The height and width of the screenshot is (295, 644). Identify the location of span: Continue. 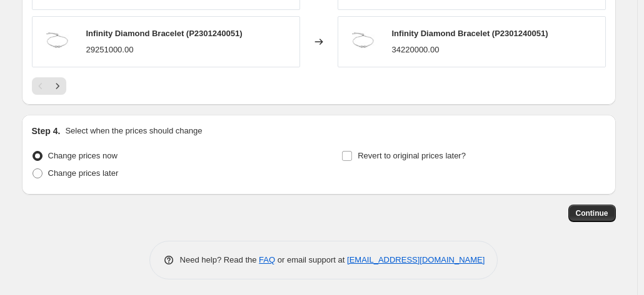
(592, 213).